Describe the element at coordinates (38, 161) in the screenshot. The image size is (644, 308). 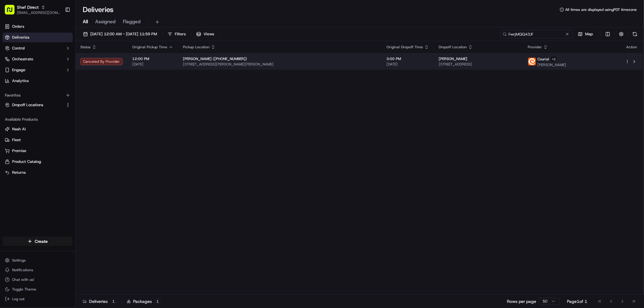
I see `button: Product Catalog` at that location.